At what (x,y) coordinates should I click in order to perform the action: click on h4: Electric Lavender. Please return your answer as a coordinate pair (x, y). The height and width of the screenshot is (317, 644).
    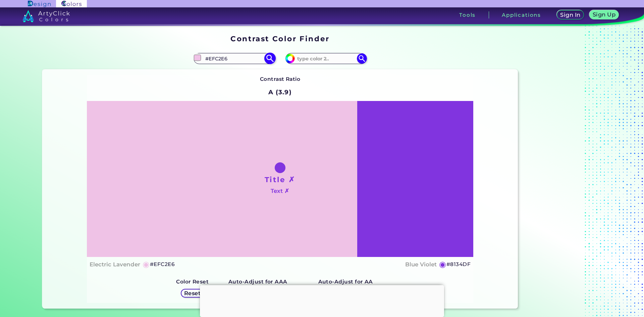
    Looking at the image, I should click on (115, 265).